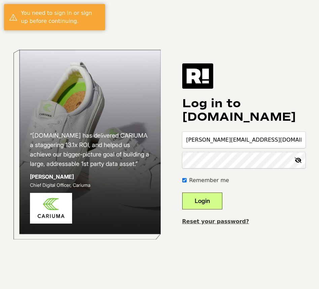  What do you see at coordinates (60, 17) in the screenshot?
I see `div: You need to sign in or sign up before continuing.` at bounding box center [60, 17].